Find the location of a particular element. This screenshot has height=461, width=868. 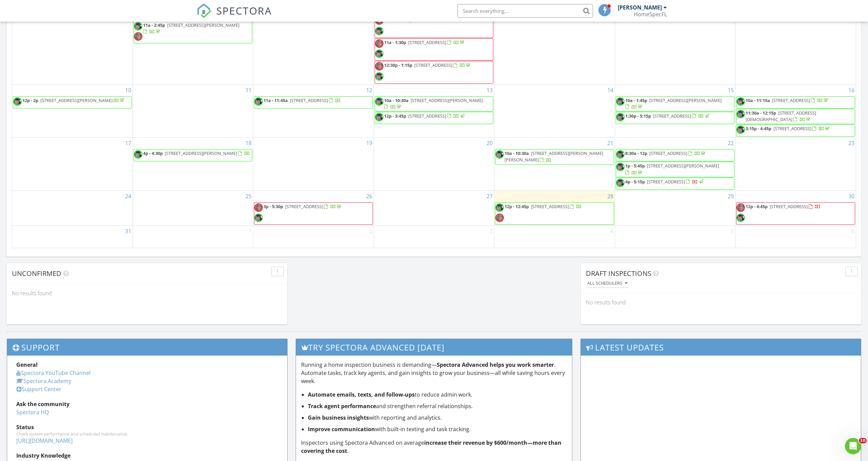

a: Support Center is located at coordinates (39, 389).